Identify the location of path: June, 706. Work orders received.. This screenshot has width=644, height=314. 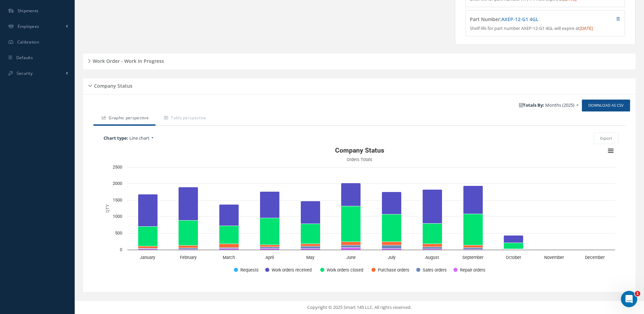
(351, 195).